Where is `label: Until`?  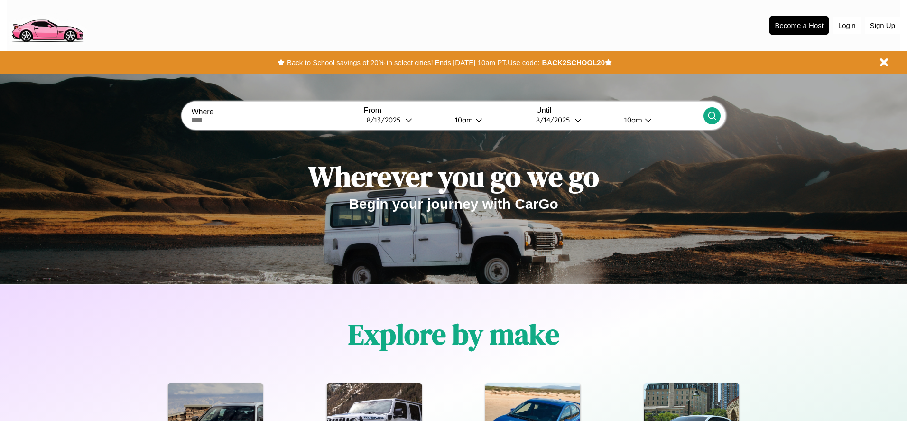 label: Until is located at coordinates (619, 110).